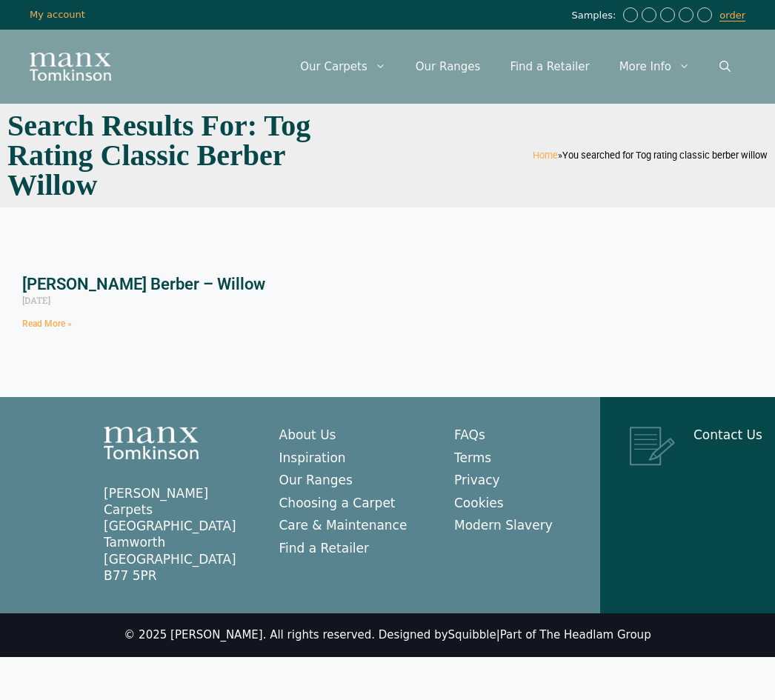 This screenshot has height=700, width=775. I want to click on nav: Primary, so click(515, 66).